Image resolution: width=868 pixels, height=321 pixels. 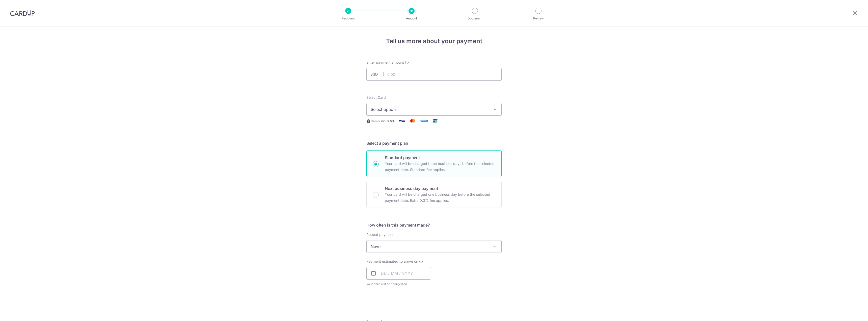 I want to click on span: Never, so click(x=434, y=247).